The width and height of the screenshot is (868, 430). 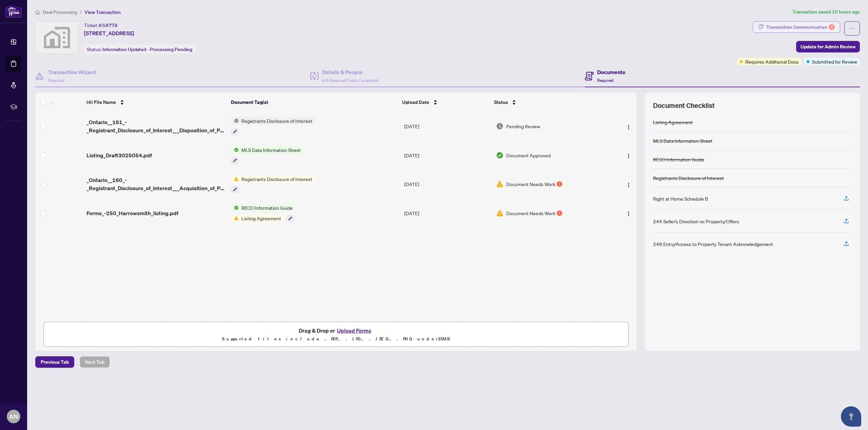 I want to click on h4: Transaction Wizard, so click(x=72, y=72).